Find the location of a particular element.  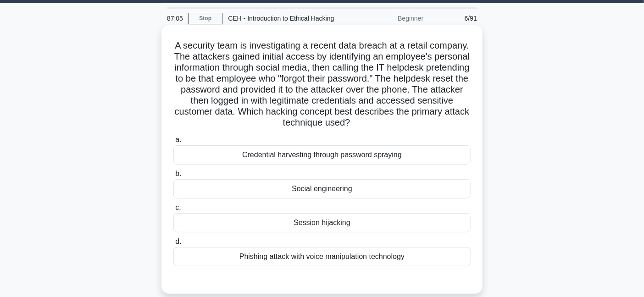

div: Social engineering is located at coordinates (322, 189).